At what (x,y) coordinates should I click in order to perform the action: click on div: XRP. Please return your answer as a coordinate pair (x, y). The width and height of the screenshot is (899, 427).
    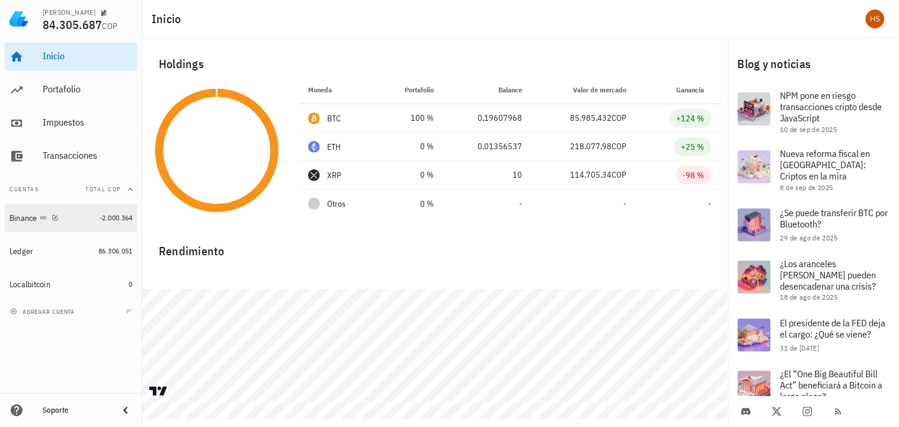
    Looking at the image, I should click on (334, 175).